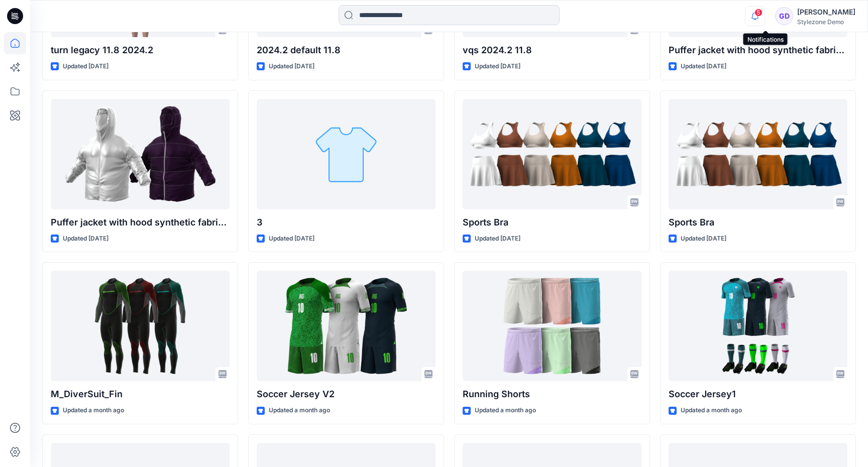 The height and width of the screenshot is (467, 868). I want to click on p: Soccer Jersey V2, so click(346, 394).